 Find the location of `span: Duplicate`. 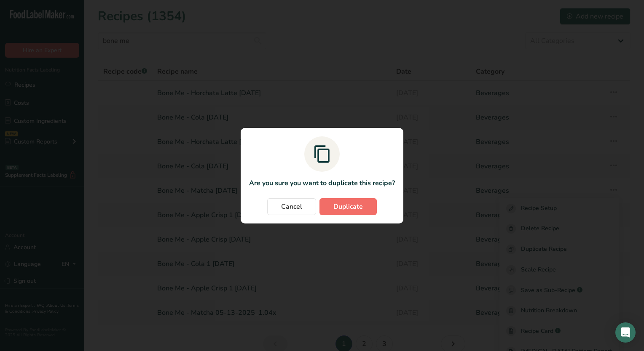

span: Duplicate is located at coordinates (348, 207).